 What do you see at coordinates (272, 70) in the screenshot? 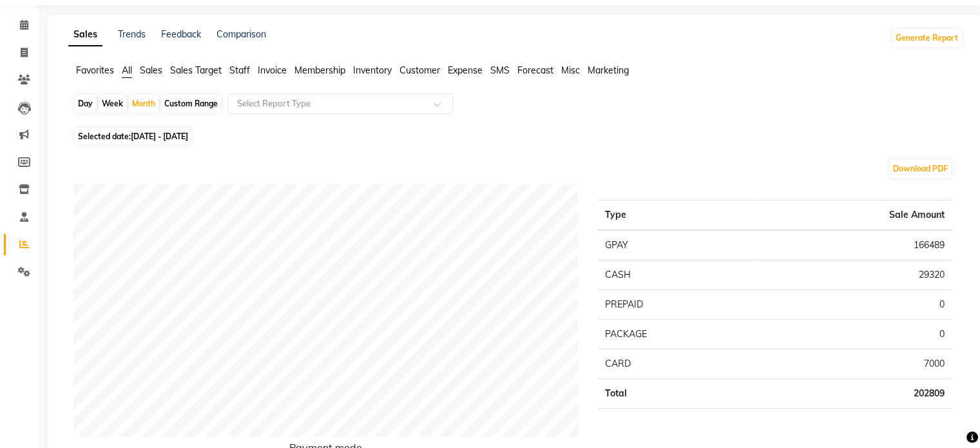
I see `span: Invoice` at bounding box center [272, 70].